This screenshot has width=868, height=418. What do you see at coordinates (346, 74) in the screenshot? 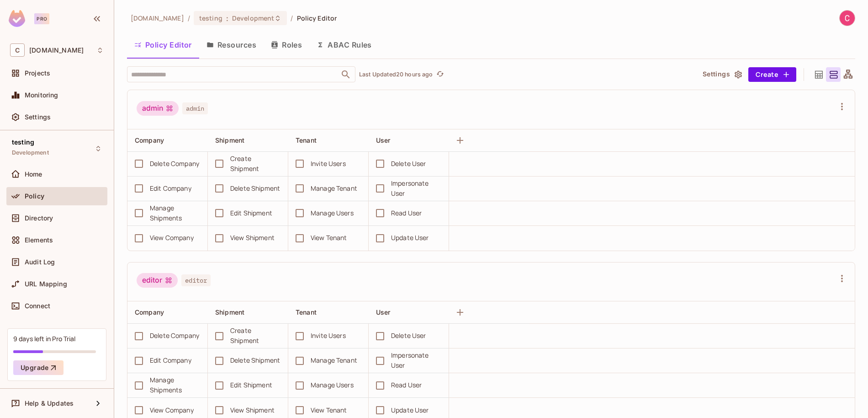
I see `button: Open` at bounding box center [346, 74].